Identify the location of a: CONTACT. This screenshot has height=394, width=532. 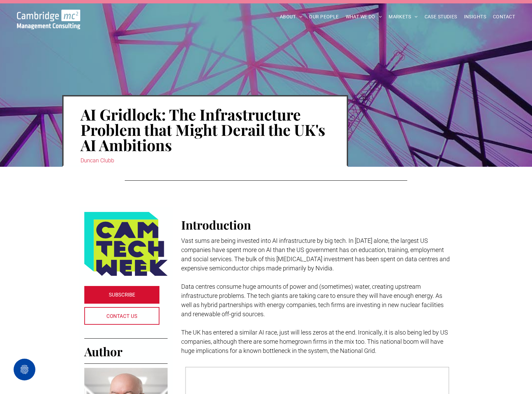
(504, 17).